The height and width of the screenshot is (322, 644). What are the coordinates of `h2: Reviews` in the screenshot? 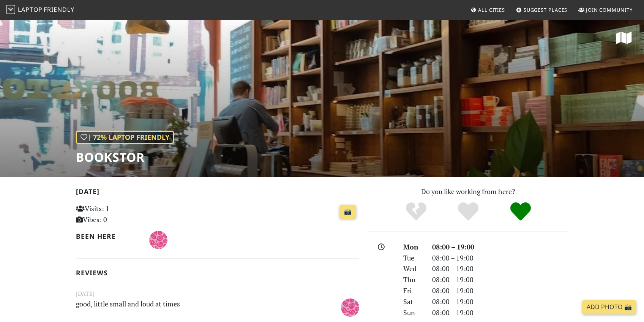 It's located at (218, 273).